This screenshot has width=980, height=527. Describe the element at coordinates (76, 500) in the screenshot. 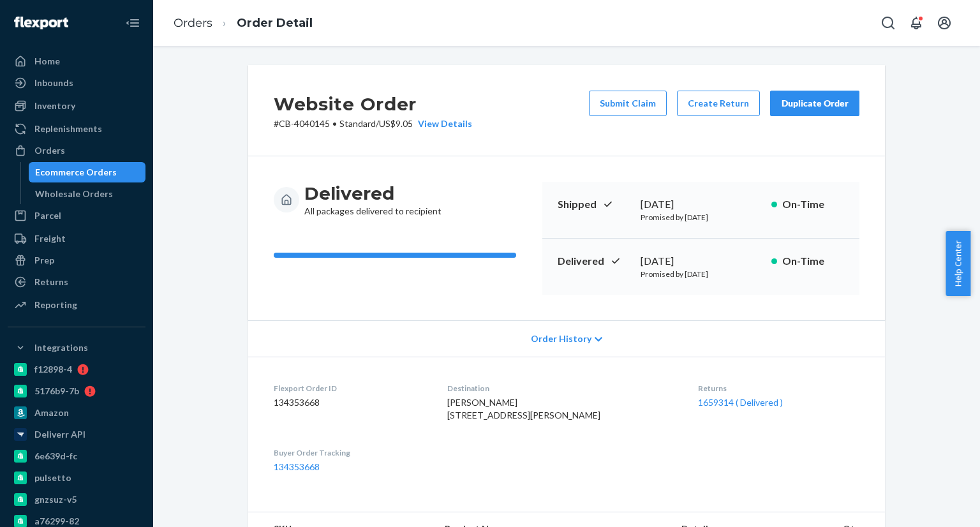

I see `a: gnzsuz-v5` at that location.